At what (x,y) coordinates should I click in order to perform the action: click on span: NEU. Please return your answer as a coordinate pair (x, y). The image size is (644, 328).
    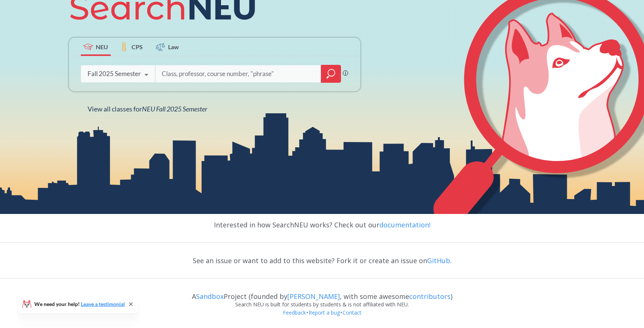
    Looking at the image, I should click on (102, 47).